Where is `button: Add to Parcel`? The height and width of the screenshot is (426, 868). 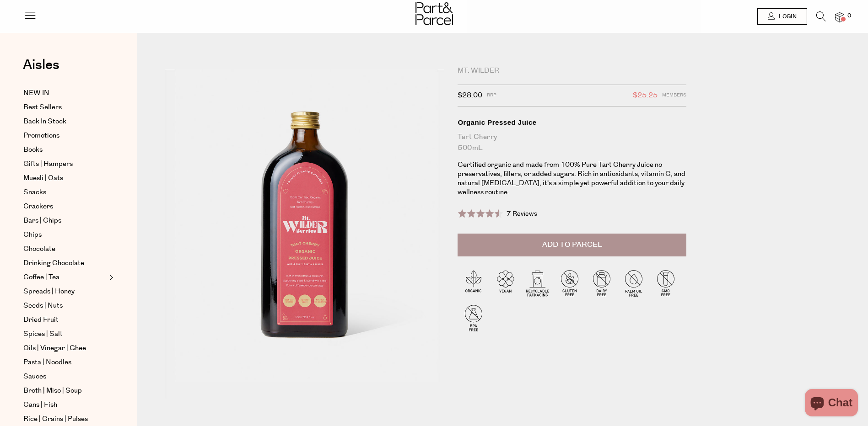 button: Add to Parcel is located at coordinates (572, 245).